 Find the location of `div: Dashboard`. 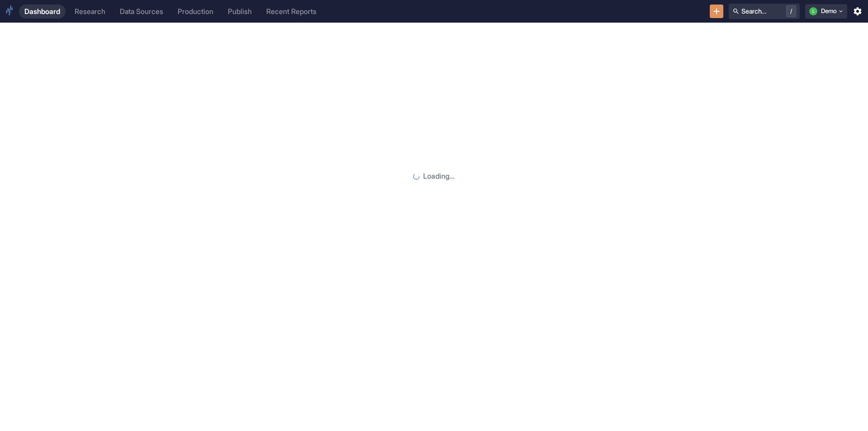

div: Dashboard is located at coordinates (42, 11).